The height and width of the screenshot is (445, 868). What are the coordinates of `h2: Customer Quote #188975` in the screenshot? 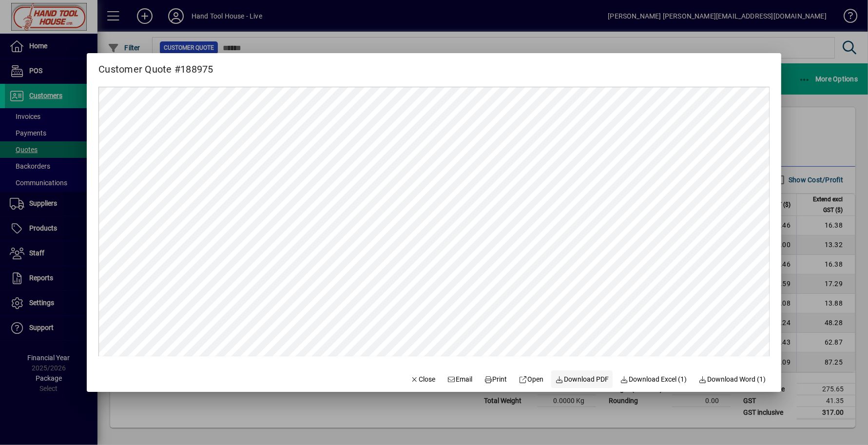 It's located at (156, 64).